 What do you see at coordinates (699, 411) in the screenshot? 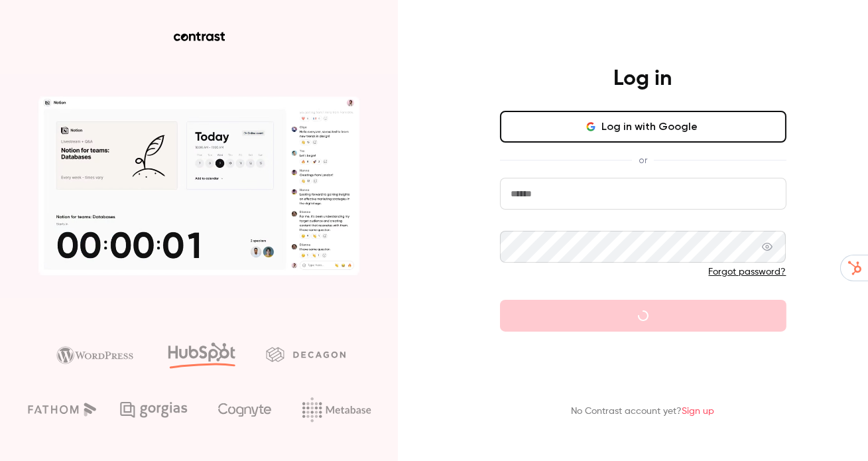
I see `a: Sign up` at bounding box center [699, 411].